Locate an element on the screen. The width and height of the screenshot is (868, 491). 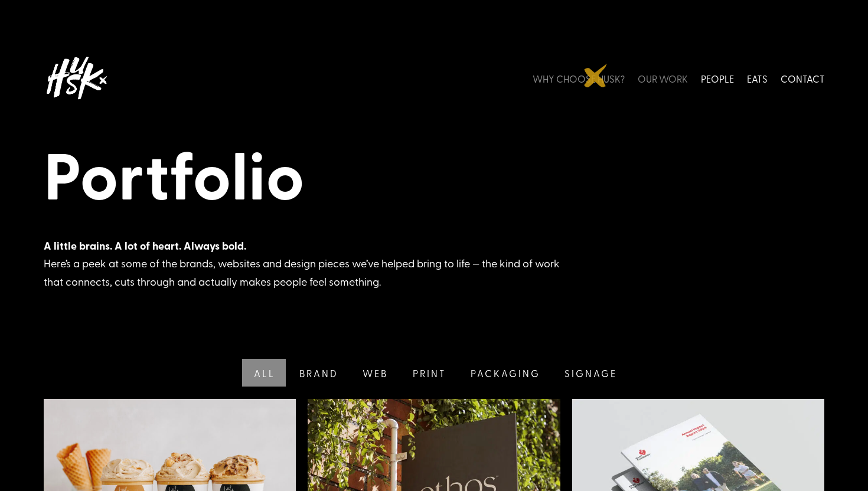
h1: Portfolio is located at coordinates (434, 177).